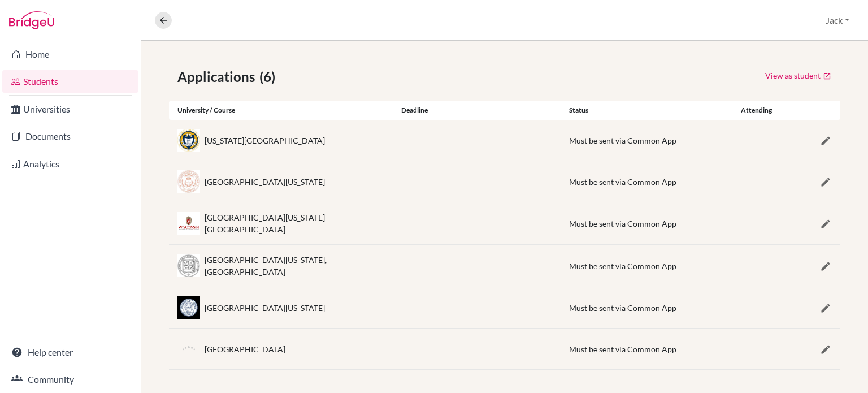 This screenshot has height=393, width=868. What do you see at coordinates (756, 110) in the screenshot?
I see `div: Attending` at bounding box center [756, 110].